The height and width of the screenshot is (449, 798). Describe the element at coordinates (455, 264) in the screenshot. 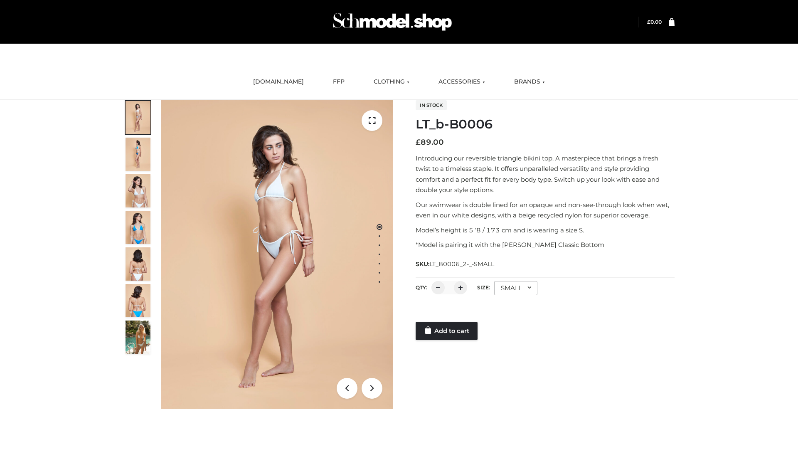

I see `span: SKU:` at that location.